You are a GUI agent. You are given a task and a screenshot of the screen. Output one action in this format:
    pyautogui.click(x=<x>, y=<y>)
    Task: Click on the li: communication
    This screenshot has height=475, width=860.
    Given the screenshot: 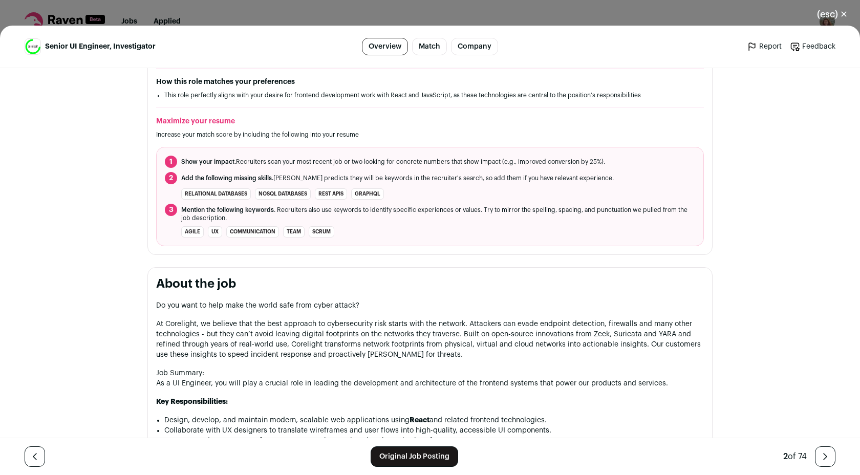 What is the action you would take?
    pyautogui.click(x=252, y=232)
    